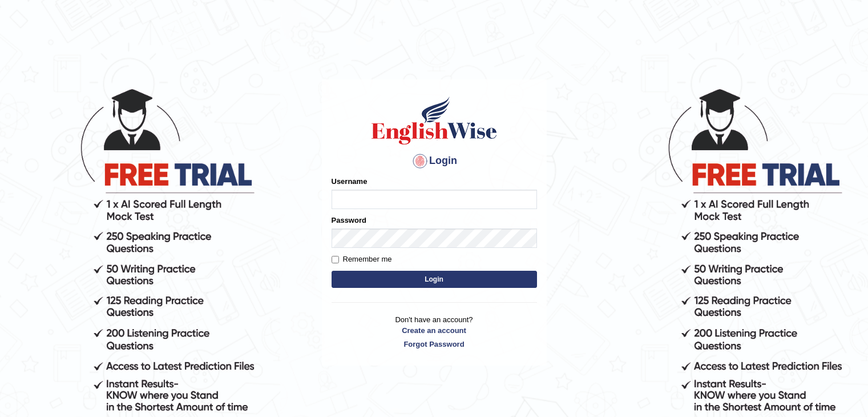 This screenshot has width=868, height=417. What do you see at coordinates (362, 259) in the screenshot?
I see `label: Remember me` at bounding box center [362, 259].